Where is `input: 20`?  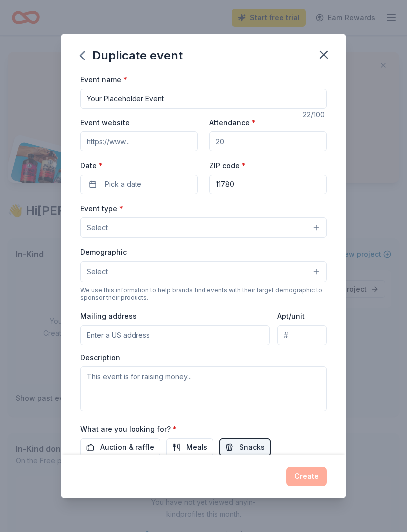 input: 20 is located at coordinates (268, 142).